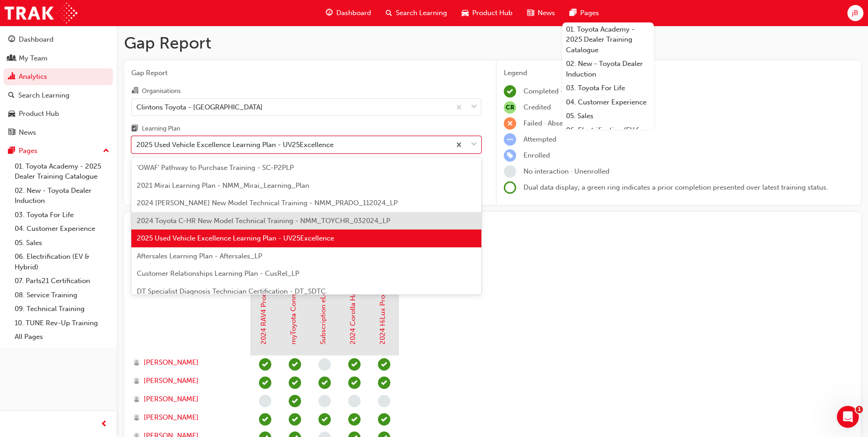 This screenshot has height=437, width=868. What do you see at coordinates (856, 13) in the screenshot?
I see `button: jB` at bounding box center [856, 13].